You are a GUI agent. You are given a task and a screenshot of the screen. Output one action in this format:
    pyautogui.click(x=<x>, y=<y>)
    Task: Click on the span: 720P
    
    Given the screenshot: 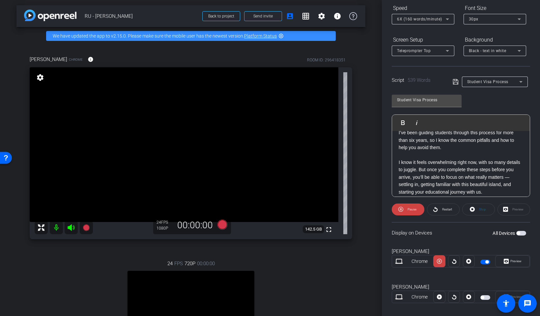 What is the action you would take?
    pyautogui.click(x=190, y=263)
    